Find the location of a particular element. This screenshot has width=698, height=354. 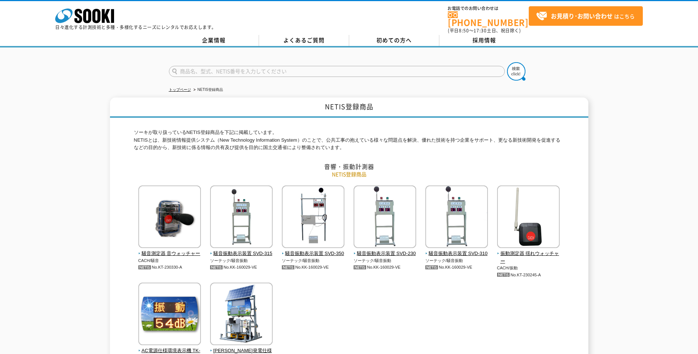

span: はこちら is located at coordinates (585, 16).